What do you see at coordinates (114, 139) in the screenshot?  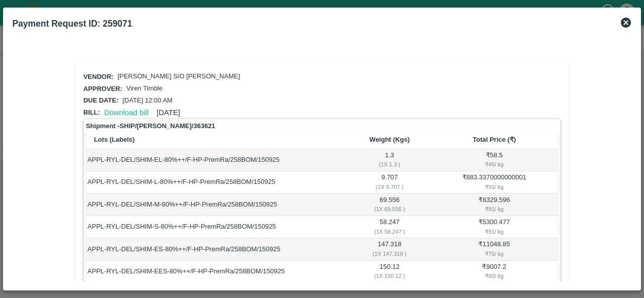 I see `b: Lots (Labels)` at bounding box center [114, 139].